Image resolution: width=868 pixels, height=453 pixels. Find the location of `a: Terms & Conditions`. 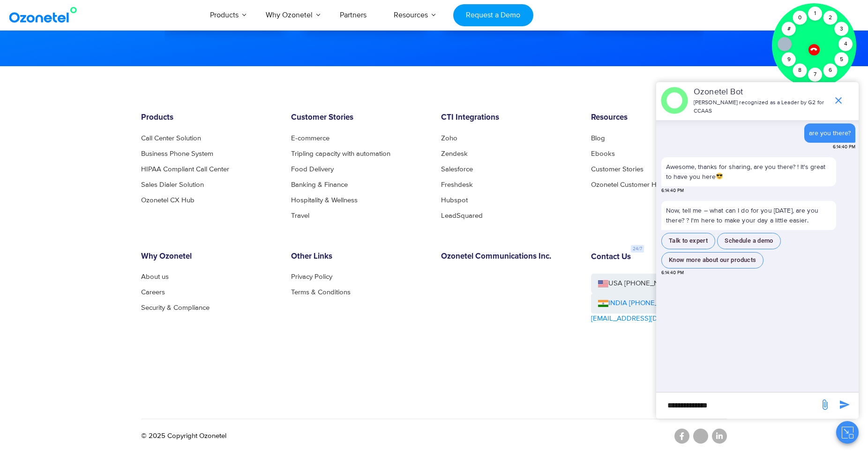

a: Terms & Conditions is located at coordinates (320, 292).